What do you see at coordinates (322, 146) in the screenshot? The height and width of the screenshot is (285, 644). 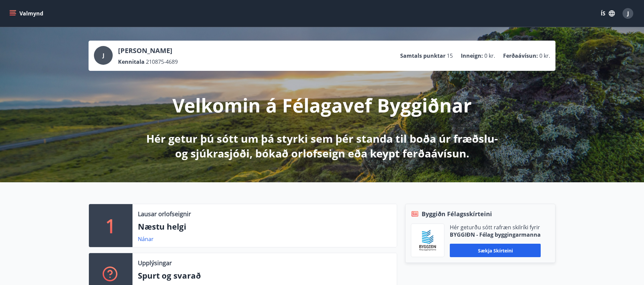 I see `p: Hér getur þú sótt um þá styrki sem þér standa til boða úr fræðslu- og sjúkrasjóði, bókað orlofsei...` at bounding box center [322, 146].